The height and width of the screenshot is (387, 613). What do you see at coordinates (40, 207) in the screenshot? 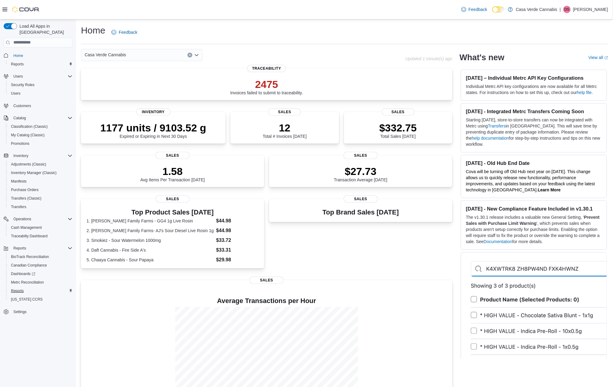
I see `button: Transfers` at bounding box center [40, 207].